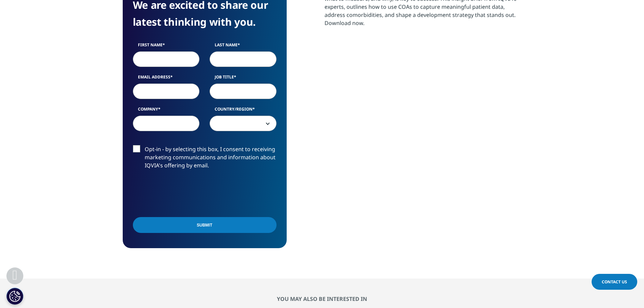 The width and height of the screenshot is (644, 308). I want to click on label: Country/Region, so click(243, 111).